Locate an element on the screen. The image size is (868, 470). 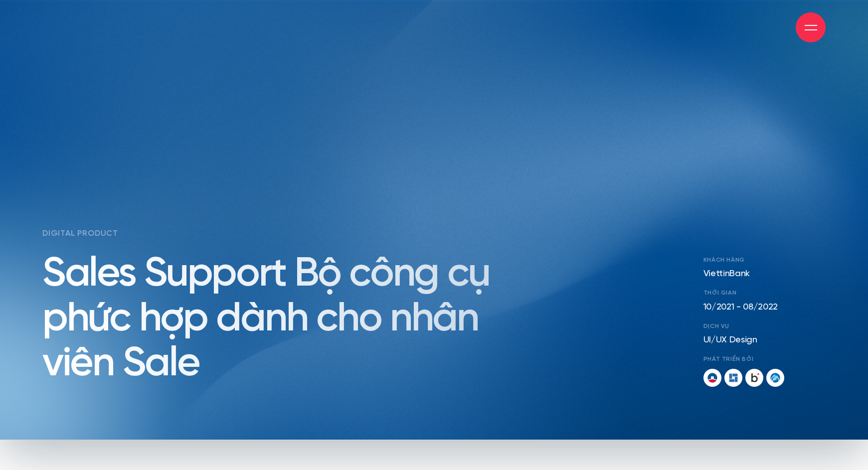
p: 10/2021 - 08/2022 is located at coordinates (764, 307).